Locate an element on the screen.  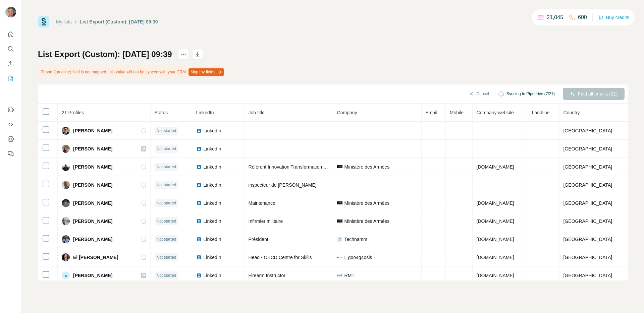
button: Enrich CSV is located at coordinates (11, 64).